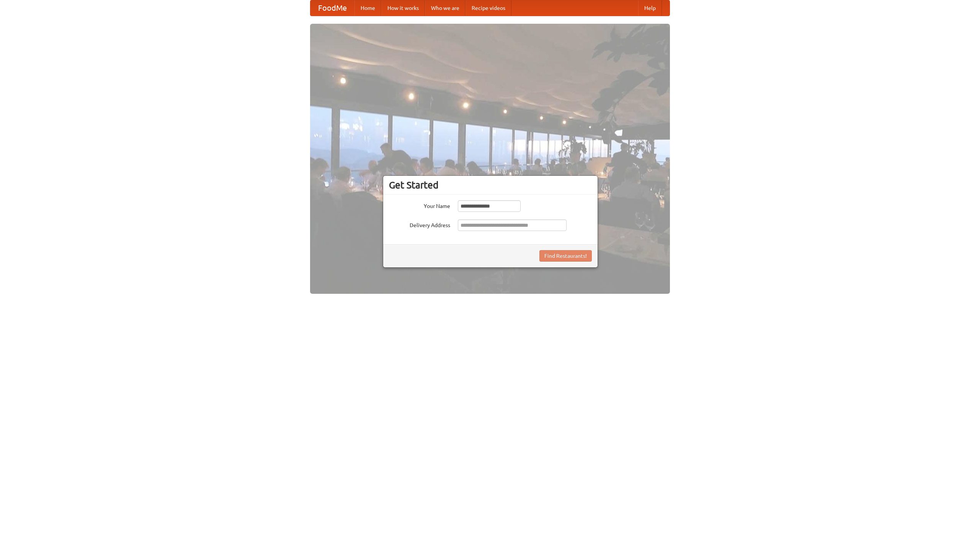 This screenshot has width=980, height=542. I want to click on a: Help, so click(650, 8).